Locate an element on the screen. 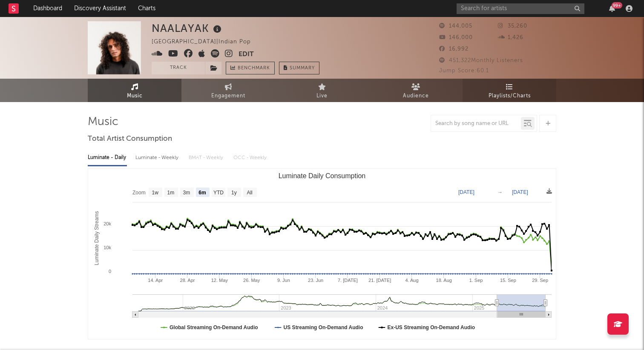 Image resolution: width=644 pixels, height=350 pixels. text: 18. Aug is located at coordinates (444, 280).